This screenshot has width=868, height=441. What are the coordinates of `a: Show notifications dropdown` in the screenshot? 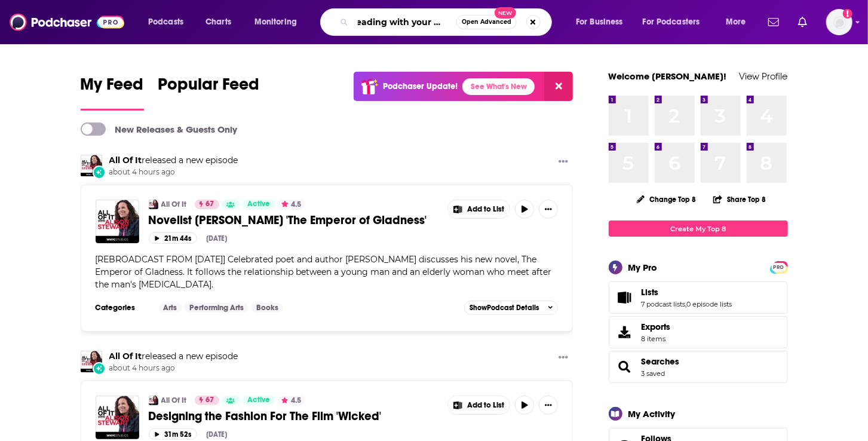 It's located at (774, 22).